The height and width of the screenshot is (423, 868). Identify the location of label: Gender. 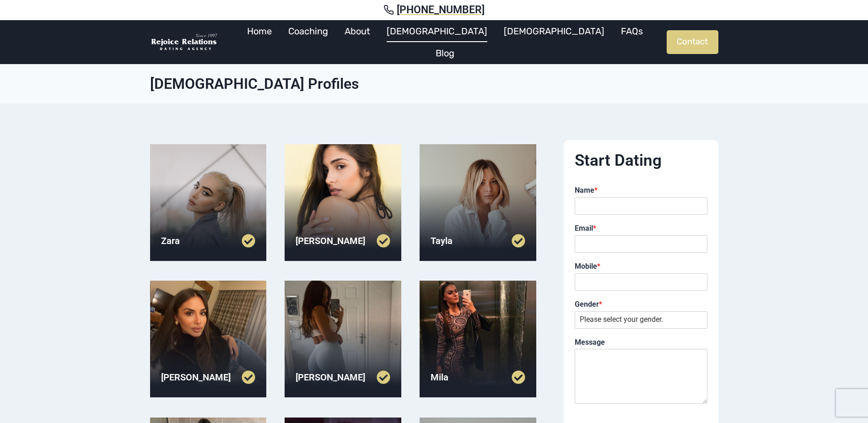
(641, 305).